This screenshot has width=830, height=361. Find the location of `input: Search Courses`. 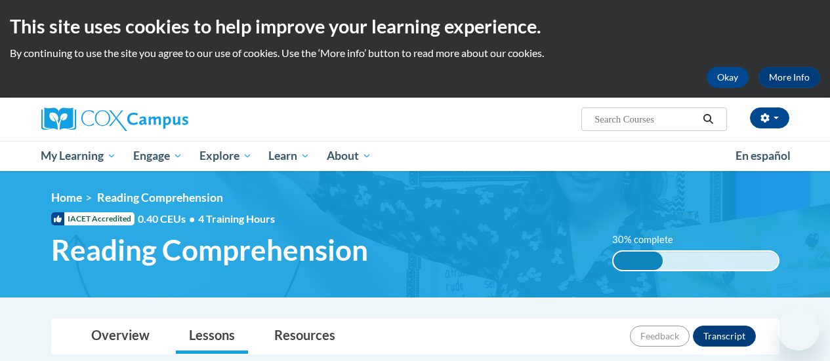

input: Search Courses is located at coordinates (646, 119).